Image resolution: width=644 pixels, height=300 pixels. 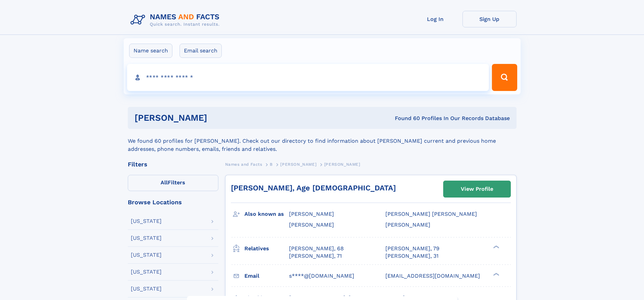 What do you see at coordinates (405, 118) in the screenshot?
I see `div: Found 60 Profiles In Our Records Database` at bounding box center [405, 118].